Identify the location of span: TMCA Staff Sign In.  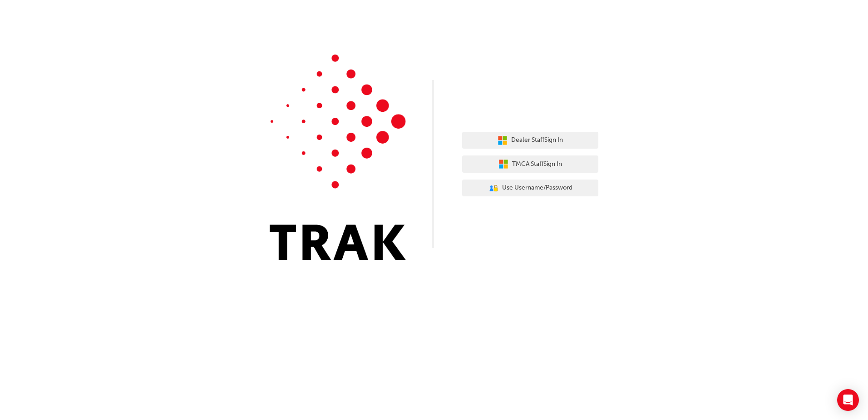
(537, 164).